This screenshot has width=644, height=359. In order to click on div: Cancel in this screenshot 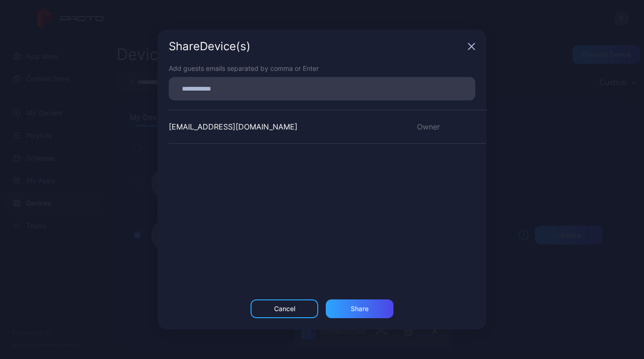, I will do `click(285, 309)`.